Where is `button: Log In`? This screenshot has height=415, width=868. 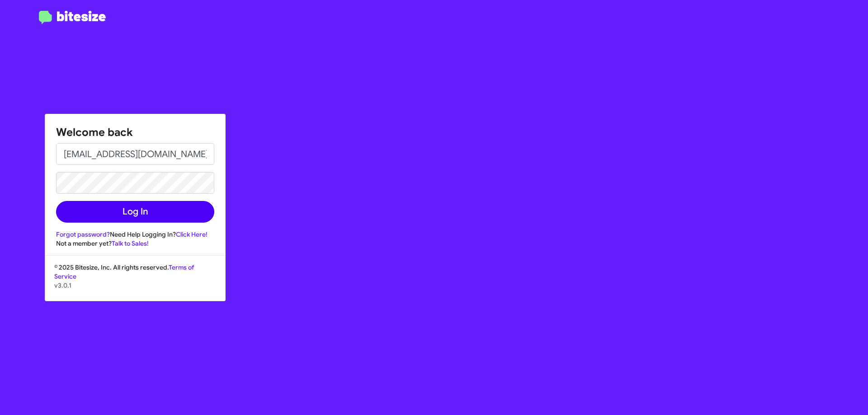 button: Log In is located at coordinates (135, 212).